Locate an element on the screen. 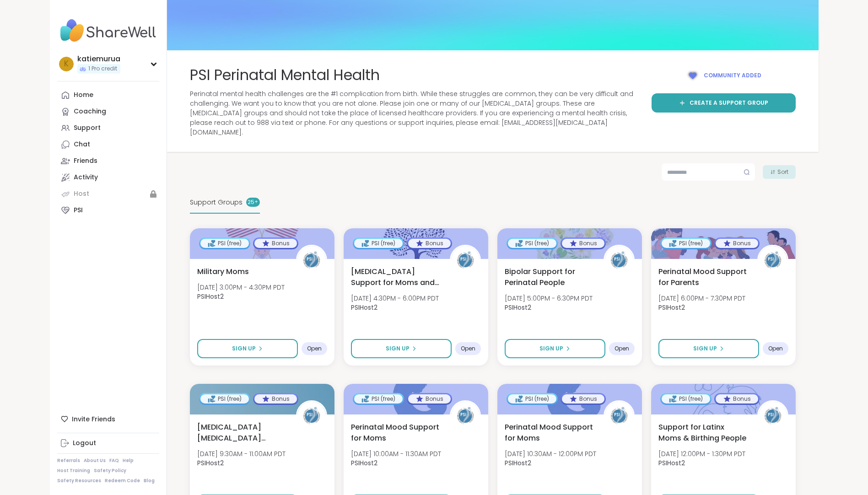 This screenshot has width=868, height=495. span: Support Groups is located at coordinates (216, 202).